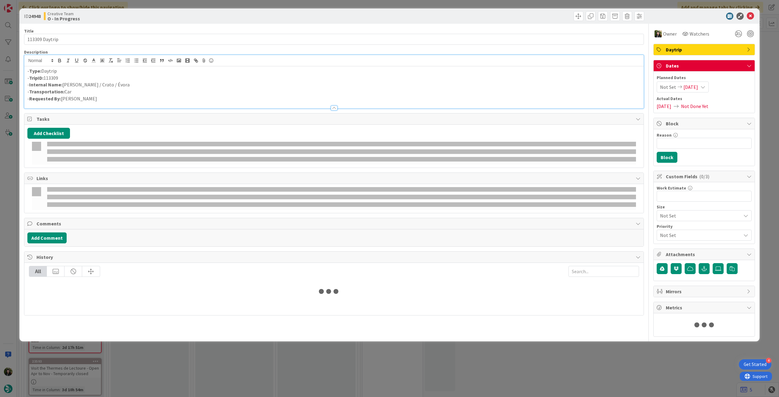 The width and height of the screenshot is (779, 397). I want to click on button: Block, so click(667, 157).